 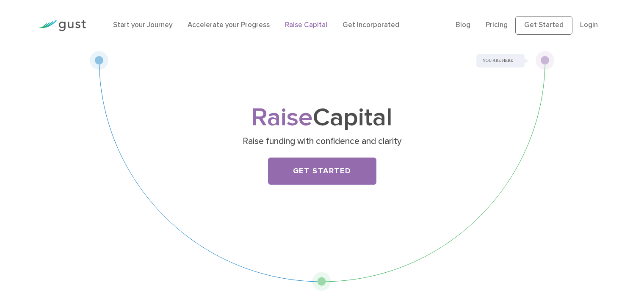 I want to click on p: Raise funding with confidence and clarity, so click(x=322, y=141).